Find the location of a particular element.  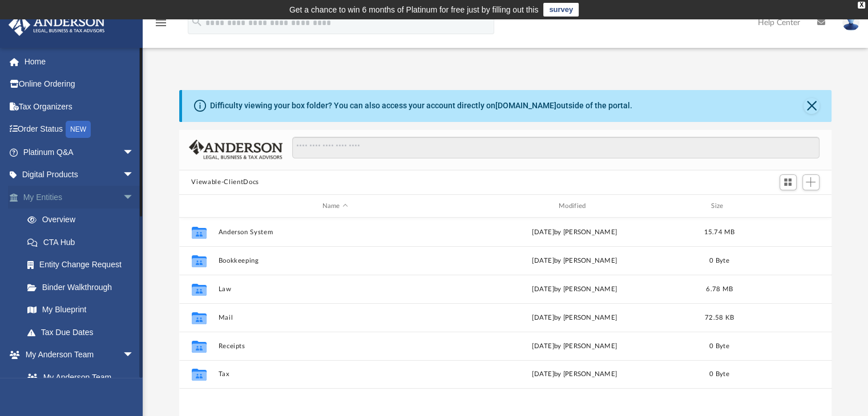

a: Order StatusNEW is located at coordinates (79, 129).